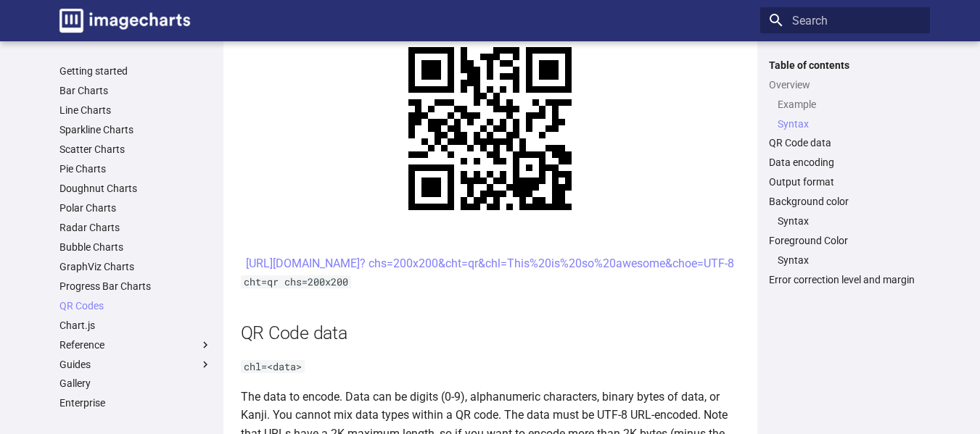 The width and height of the screenshot is (980, 434). Describe the element at coordinates (845, 20) in the screenshot. I see `input: Search` at that location.